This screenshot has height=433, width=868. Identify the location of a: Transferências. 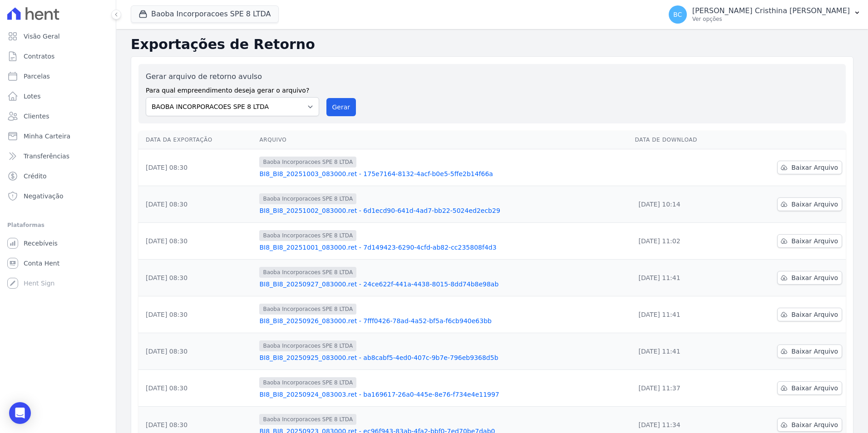
(57, 156).